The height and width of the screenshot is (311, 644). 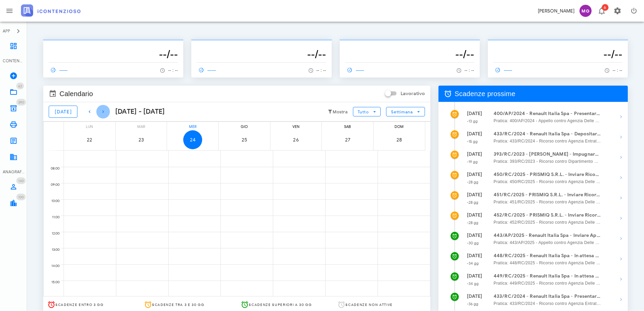 I want to click on span: 24, so click(x=193, y=140).